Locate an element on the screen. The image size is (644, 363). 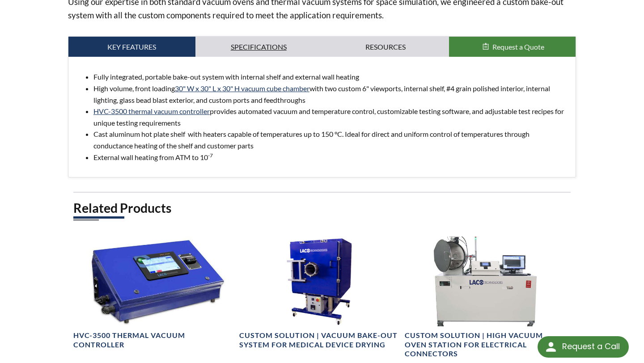
li: High volume, front loading with two custom 6" viewports, internal shelf, #4 grain polished interi... is located at coordinates (331, 94).